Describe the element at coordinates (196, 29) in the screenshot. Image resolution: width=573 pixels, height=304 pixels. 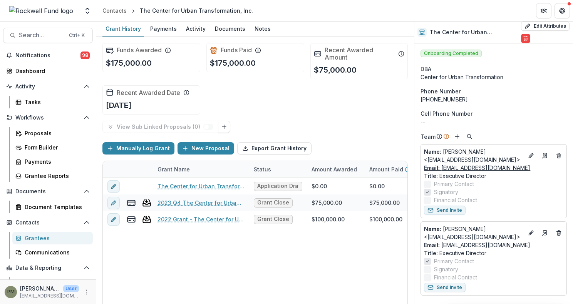
I see `a: Activity` at that location.